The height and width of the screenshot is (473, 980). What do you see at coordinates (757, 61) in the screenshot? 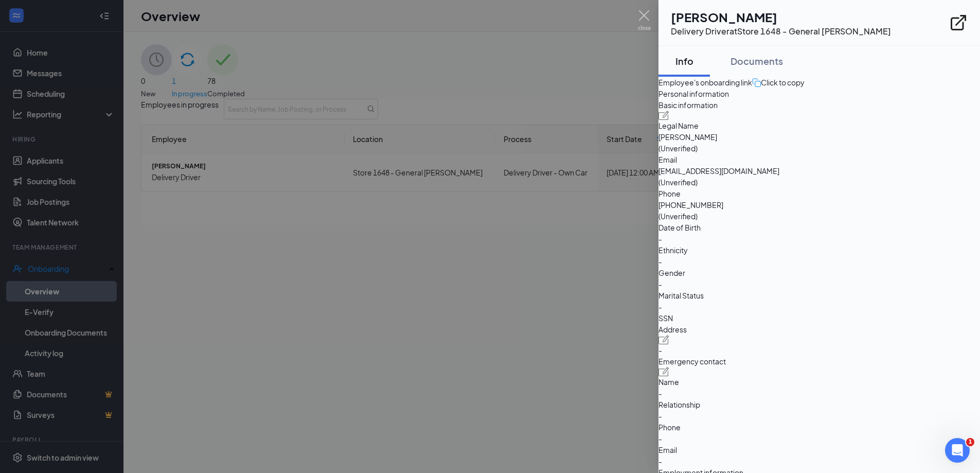
I see `div: Documents` at bounding box center [757, 61].